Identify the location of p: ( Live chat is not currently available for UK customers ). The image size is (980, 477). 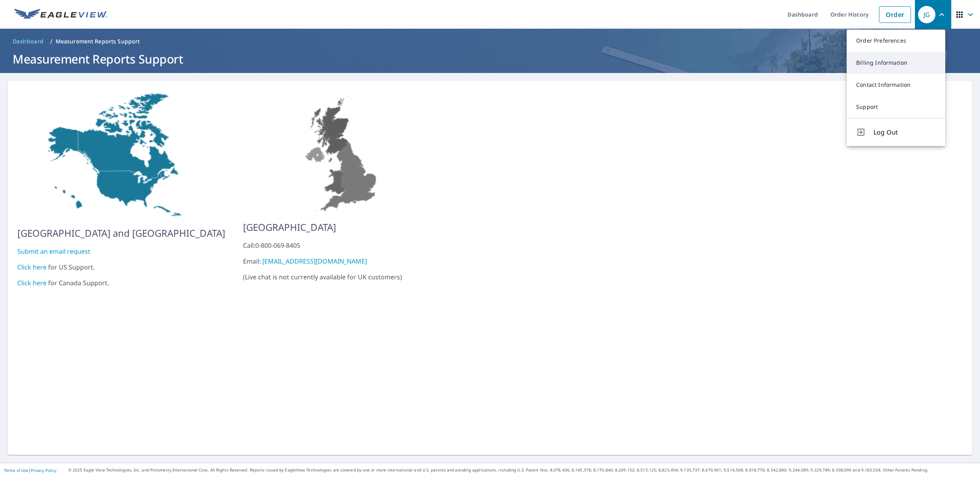
(343, 261).